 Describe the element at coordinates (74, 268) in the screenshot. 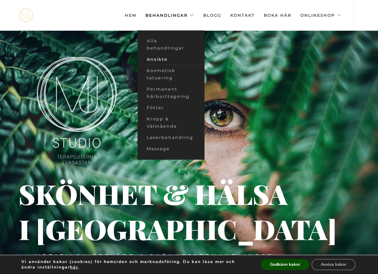

I see `button: här` at that location.